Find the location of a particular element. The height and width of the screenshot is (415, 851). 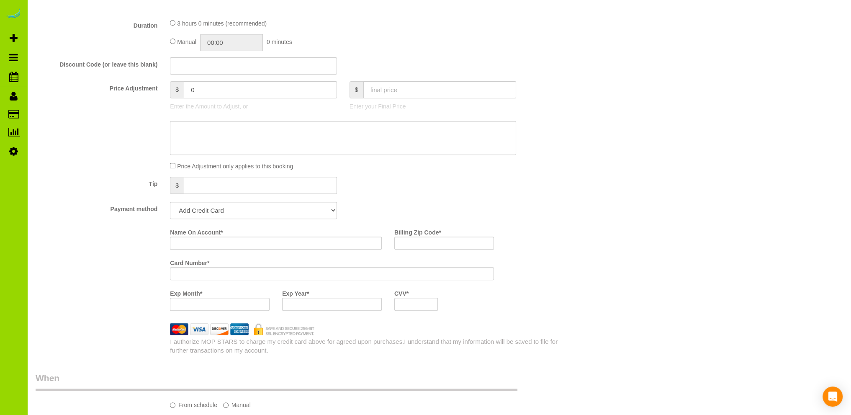

label: Tip is located at coordinates (96, 182).